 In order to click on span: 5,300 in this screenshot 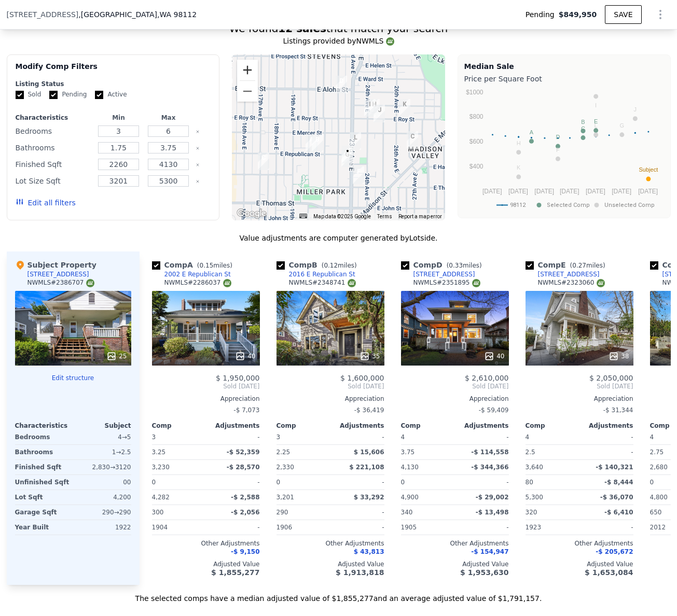, I will do `click(534, 498)`.